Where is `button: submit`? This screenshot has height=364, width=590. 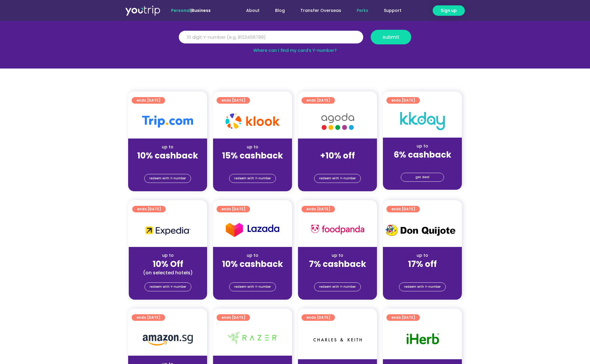 button: submit is located at coordinates (391, 37).